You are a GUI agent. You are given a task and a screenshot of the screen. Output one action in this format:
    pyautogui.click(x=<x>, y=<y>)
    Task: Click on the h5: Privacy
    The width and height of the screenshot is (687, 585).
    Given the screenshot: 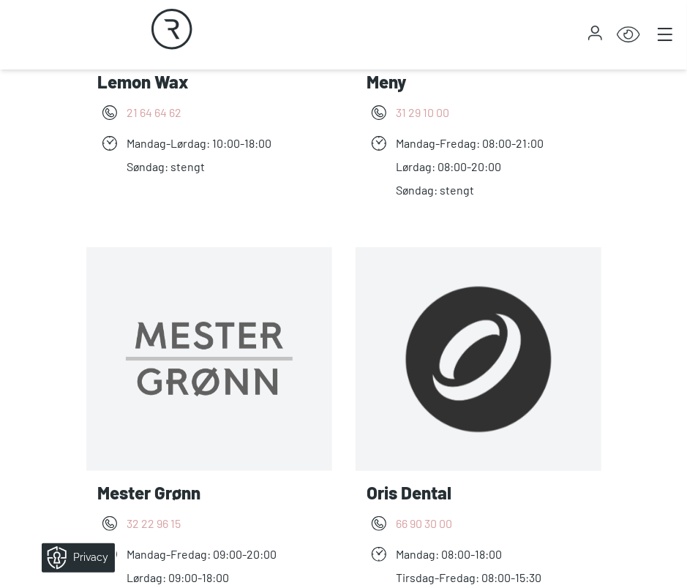 What is the action you would take?
    pyautogui.click(x=77, y=19)
    